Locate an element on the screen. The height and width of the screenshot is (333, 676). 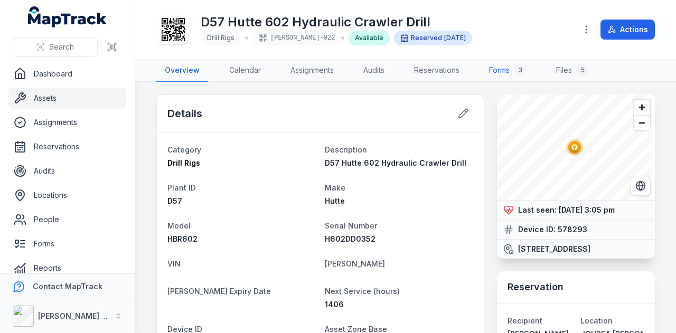
span: Model is located at coordinates (179, 225).